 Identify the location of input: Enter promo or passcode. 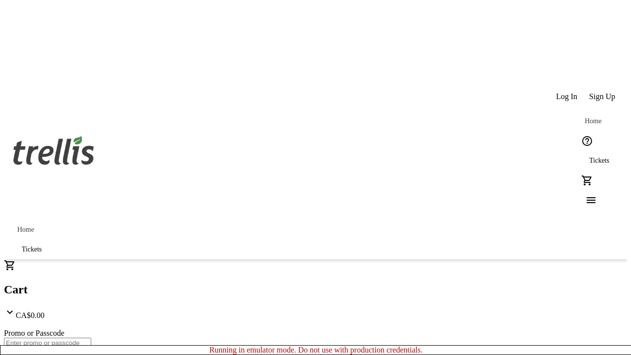
(47, 343).